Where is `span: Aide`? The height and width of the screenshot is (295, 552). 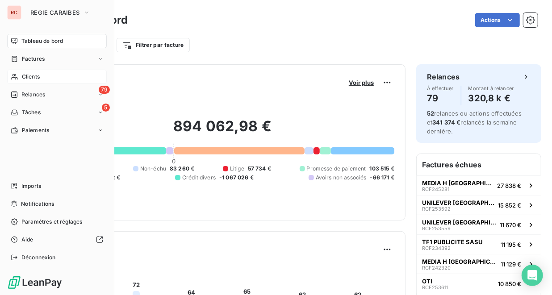 span: Aide is located at coordinates (27, 240).